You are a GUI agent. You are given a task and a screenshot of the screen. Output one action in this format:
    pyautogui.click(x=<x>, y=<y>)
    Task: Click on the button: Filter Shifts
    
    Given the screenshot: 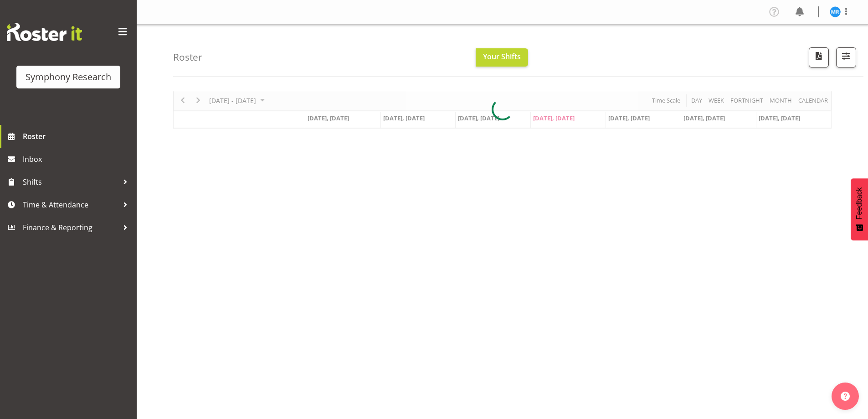 What is the action you would take?
    pyautogui.click(x=846, y=57)
    